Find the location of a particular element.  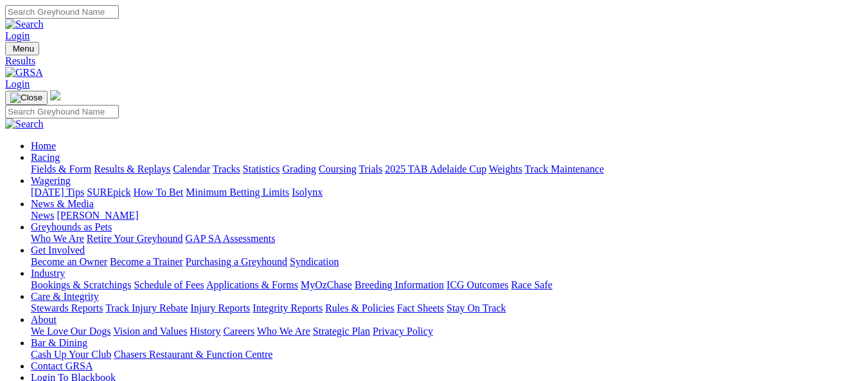

a: Home is located at coordinates (43, 145).